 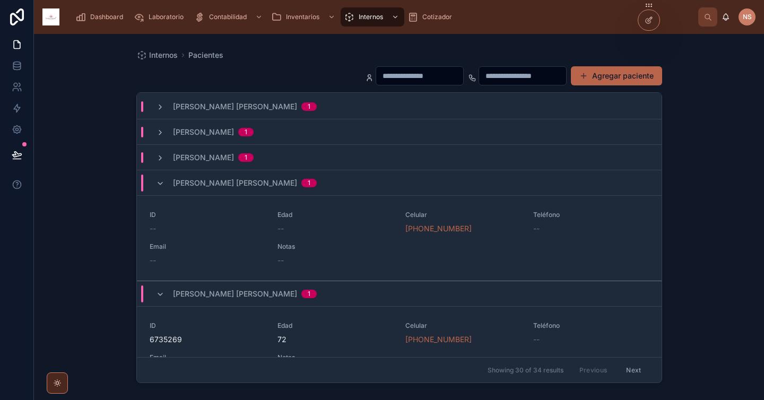 What do you see at coordinates (617, 76) in the screenshot?
I see `a: Agregar paciente` at bounding box center [617, 76].